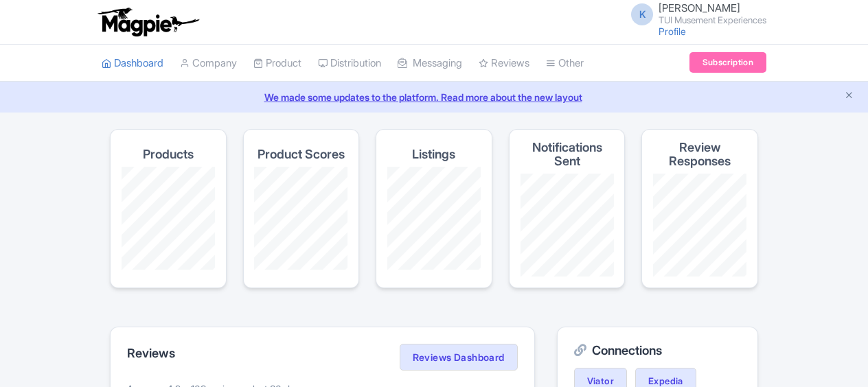 Image resolution: width=868 pixels, height=387 pixels. What do you see at coordinates (434, 154) in the screenshot?
I see `h4: Listings` at bounding box center [434, 154].